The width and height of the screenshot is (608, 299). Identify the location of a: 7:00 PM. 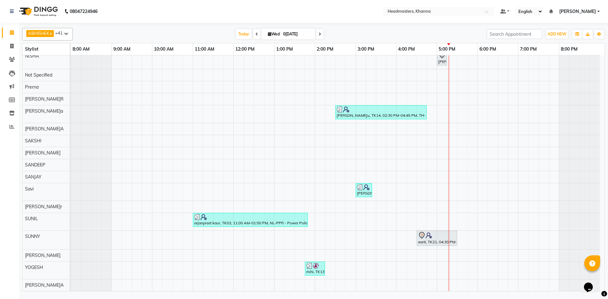
(528, 49).